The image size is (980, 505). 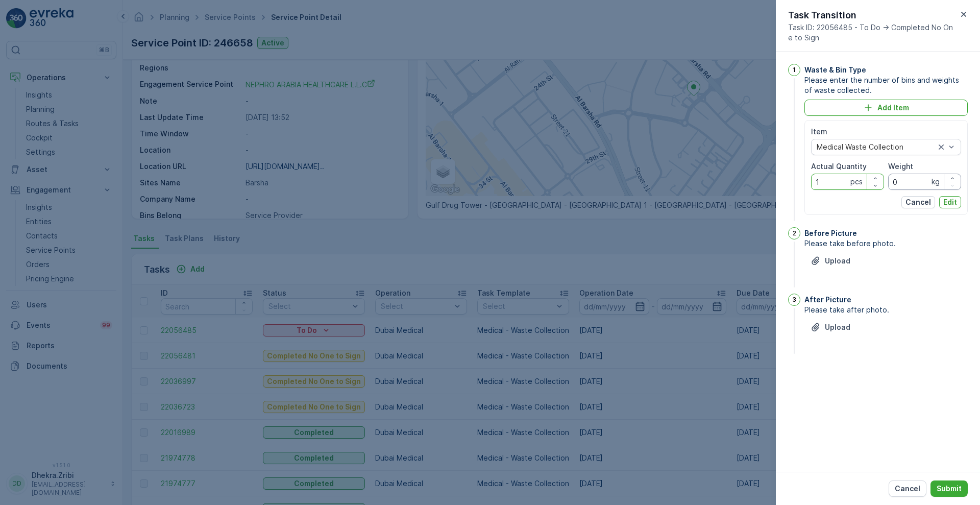 What do you see at coordinates (949, 488) in the screenshot?
I see `button: Submit` at bounding box center [949, 488].